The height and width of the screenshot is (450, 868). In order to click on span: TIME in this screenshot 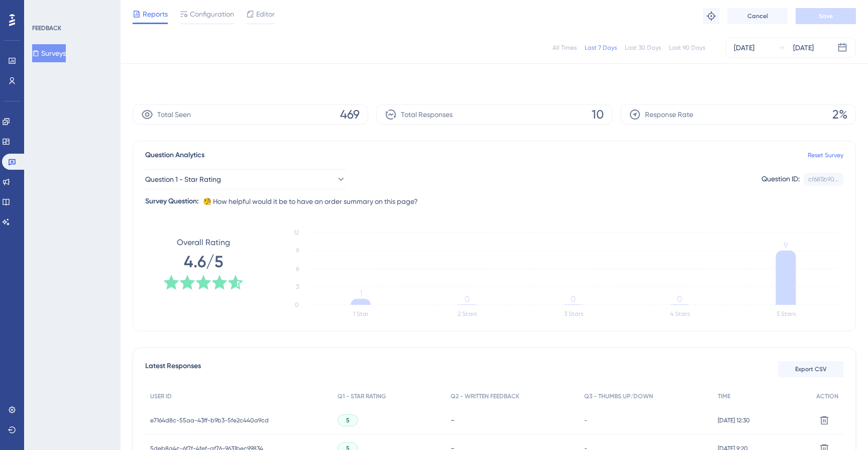, I will do `click(724, 396)`.